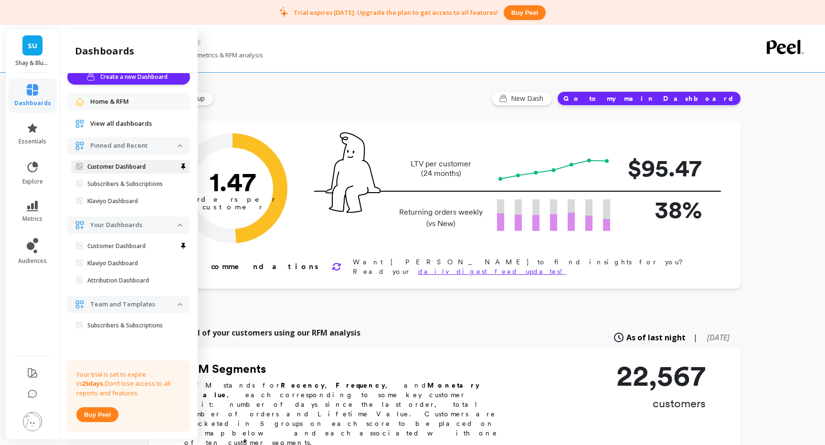  What do you see at coordinates (32, 63) in the screenshot?
I see `p: Shay & Blue USA` at bounding box center [32, 63].